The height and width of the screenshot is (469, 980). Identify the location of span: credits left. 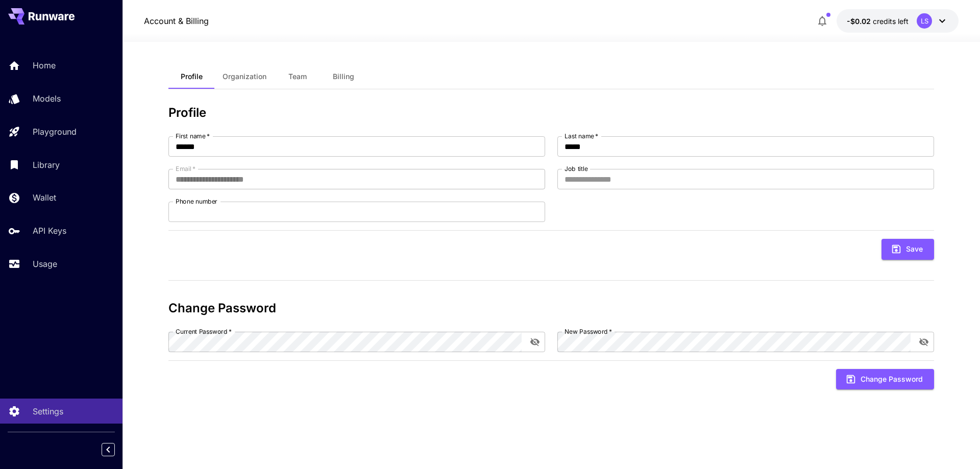
(890, 21).